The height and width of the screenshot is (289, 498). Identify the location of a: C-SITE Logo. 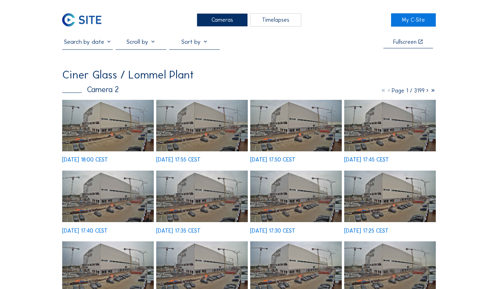
(85, 20).